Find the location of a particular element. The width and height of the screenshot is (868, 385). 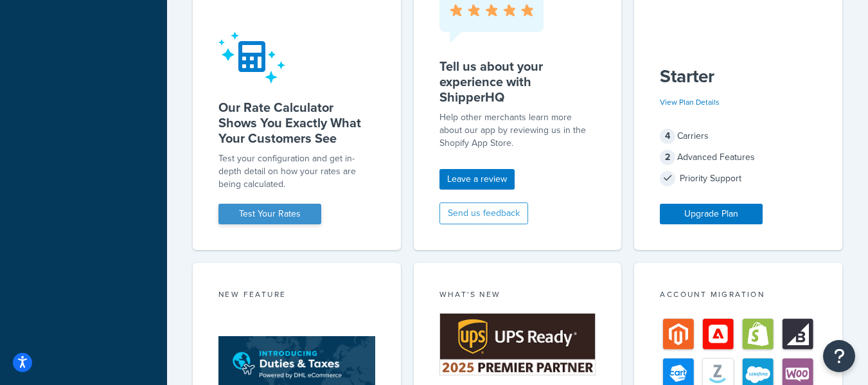

div: New Feature is located at coordinates (297, 296).